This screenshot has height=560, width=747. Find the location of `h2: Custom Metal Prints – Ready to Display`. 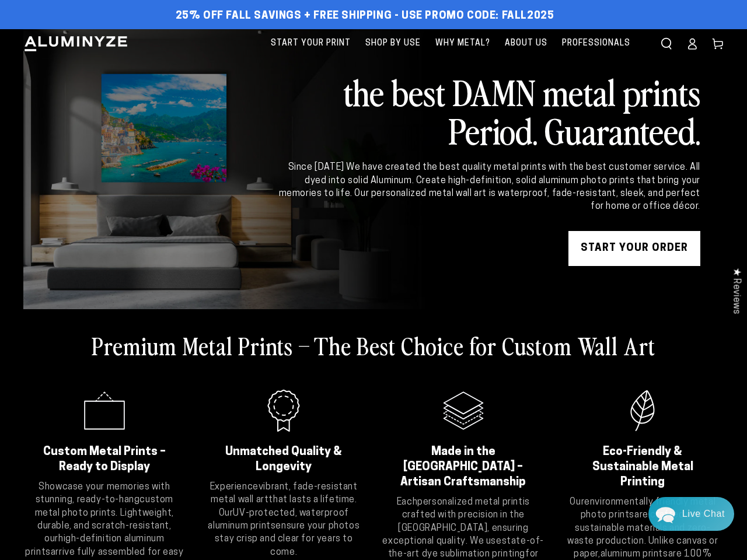

h2: Custom Metal Prints – Ready to Display is located at coordinates (104, 459).